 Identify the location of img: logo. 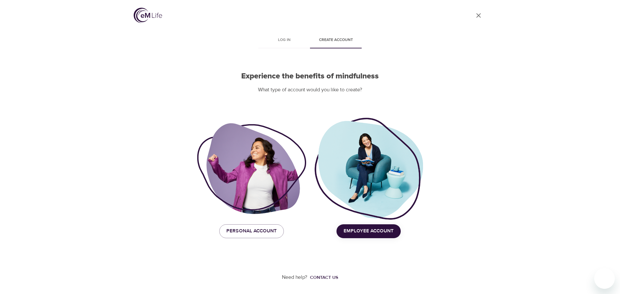
(148, 15).